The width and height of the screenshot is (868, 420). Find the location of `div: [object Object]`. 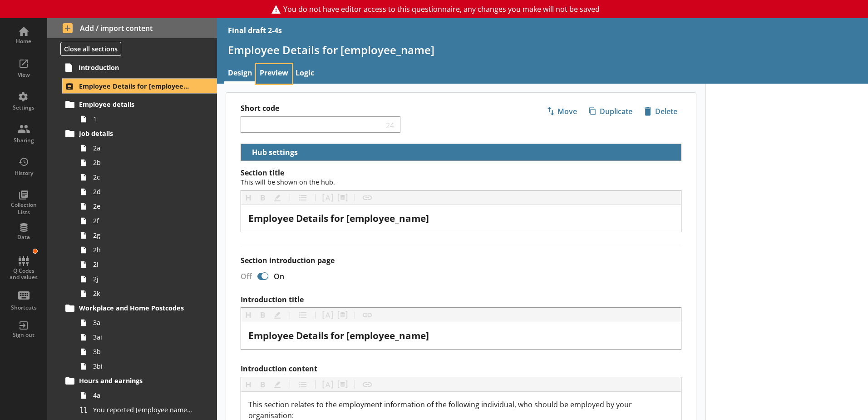

div: [object Object] is located at coordinates (461, 218).